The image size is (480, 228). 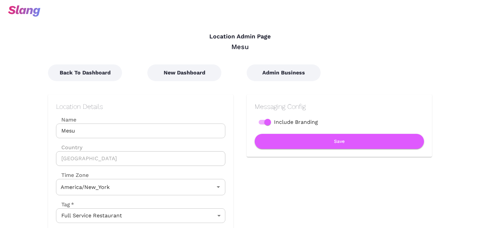 I want to click on h4: Location Admin Page, so click(x=240, y=37).